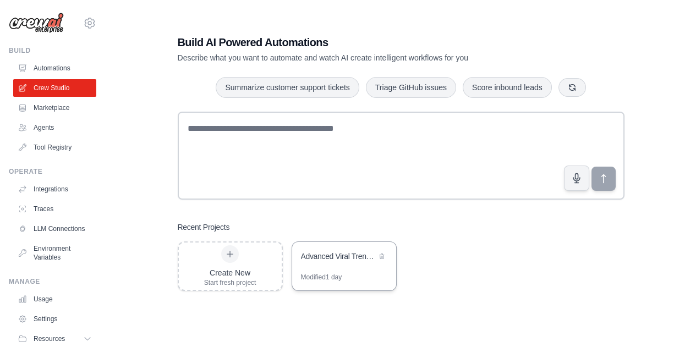  Describe the element at coordinates (52, 172) in the screenshot. I see `div: Operate` at that location.